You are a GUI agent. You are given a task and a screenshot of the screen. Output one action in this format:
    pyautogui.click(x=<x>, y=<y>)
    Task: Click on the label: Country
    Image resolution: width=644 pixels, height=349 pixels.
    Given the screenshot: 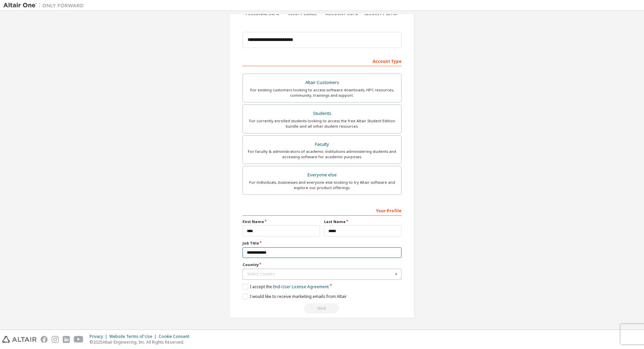 What is the action you would take?
    pyautogui.click(x=322, y=265)
    